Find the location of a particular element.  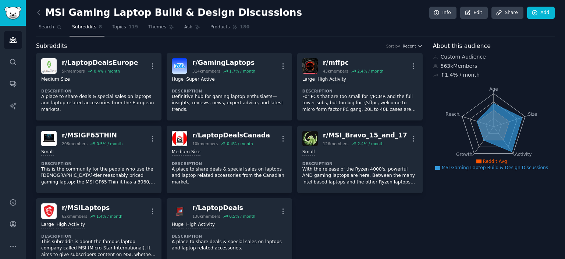

div: 314k members is located at coordinates (206, 71).